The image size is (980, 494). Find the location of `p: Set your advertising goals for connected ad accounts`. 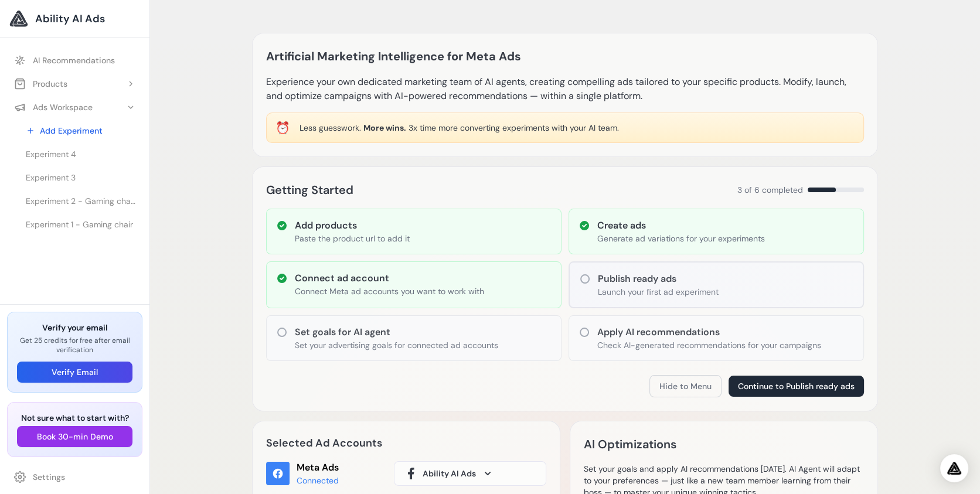

p: Set your advertising goals for connected ad accounts is located at coordinates (396, 345).